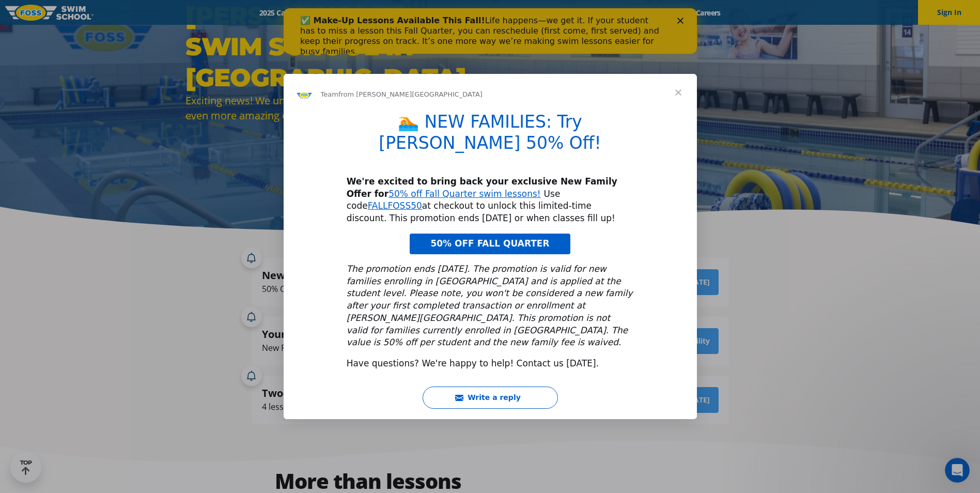 This screenshot has height=493, width=980. What do you see at coordinates (463, 194) in the screenshot?
I see `a: 50% off Fall Quarter swim lessons` at bounding box center [463, 194].